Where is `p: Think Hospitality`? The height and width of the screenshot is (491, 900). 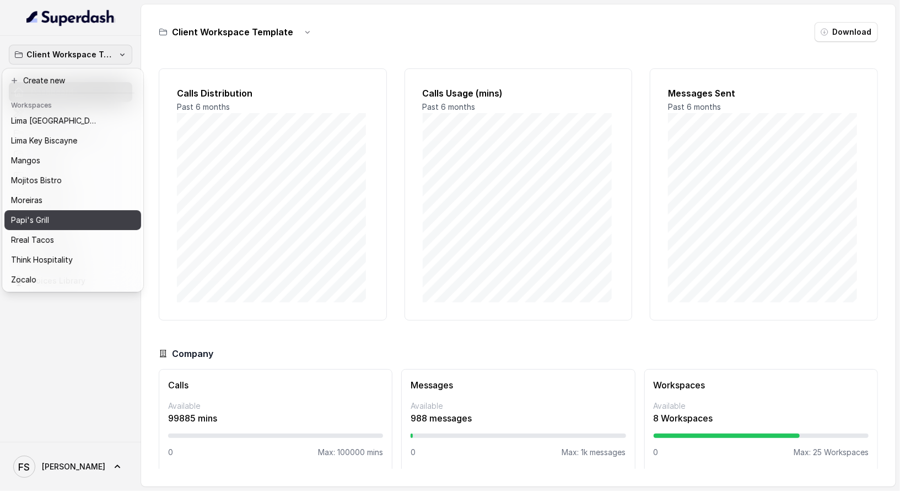 p: Think Hospitality is located at coordinates (42, 260).